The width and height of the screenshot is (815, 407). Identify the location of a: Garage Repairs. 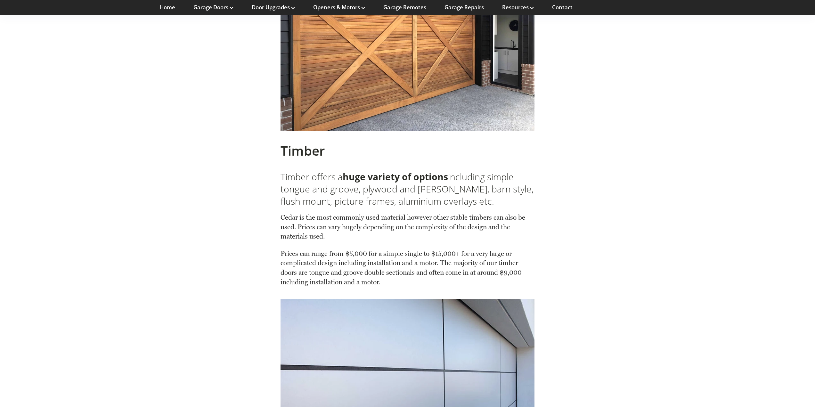
(464, 7).